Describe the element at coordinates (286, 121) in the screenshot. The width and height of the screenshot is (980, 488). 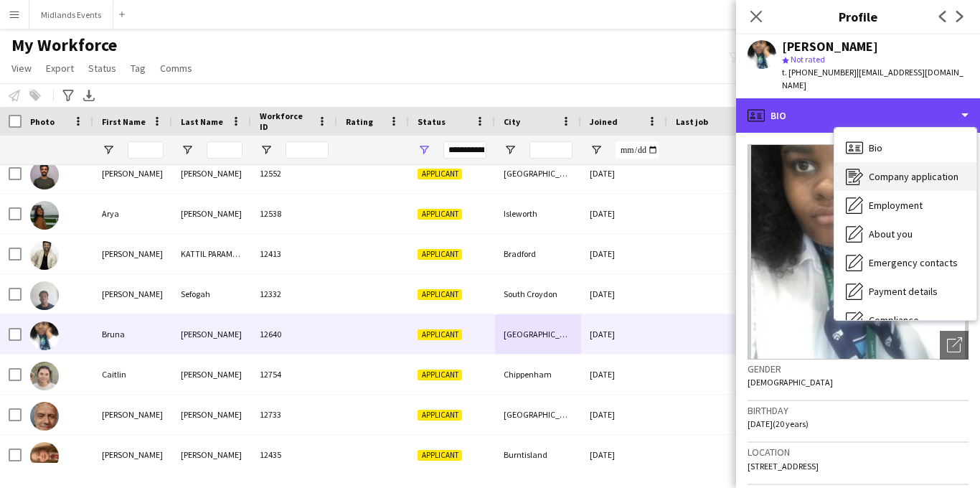
I see `span: Workforce ID` at that location.